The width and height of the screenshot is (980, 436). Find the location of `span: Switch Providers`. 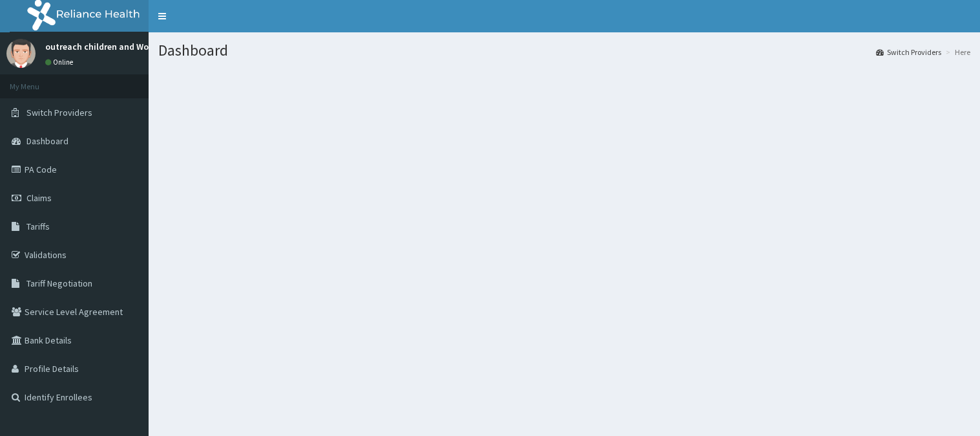

span: Switch Providers is located at coordinates (60, 112).